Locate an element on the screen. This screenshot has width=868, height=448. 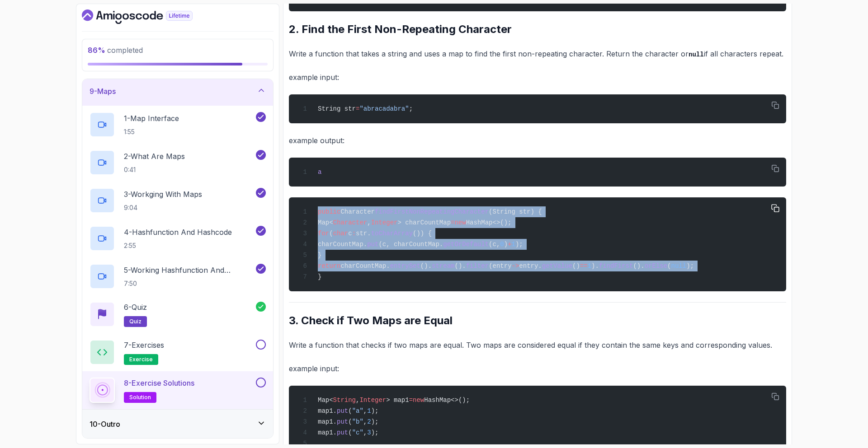
button: 7-Exercisesexercise is located at coordinates (177, 353).